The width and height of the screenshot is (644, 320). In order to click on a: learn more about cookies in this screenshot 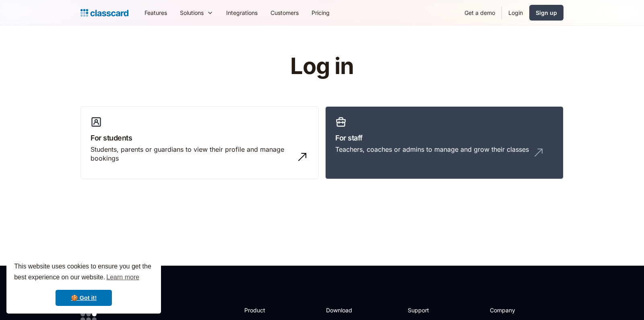, I will do `click(123, 277)`.